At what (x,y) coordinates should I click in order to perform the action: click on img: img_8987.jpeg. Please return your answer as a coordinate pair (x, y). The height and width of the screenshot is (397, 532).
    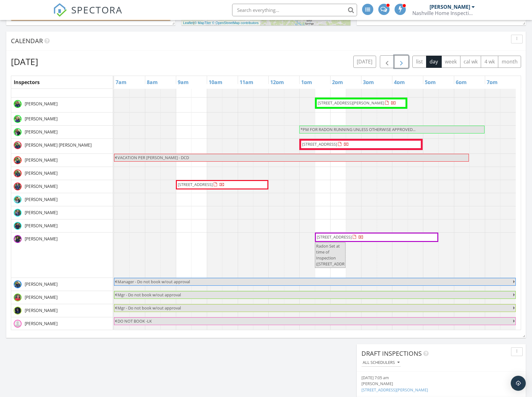
    Looking at the image, I should click on (17, 213).